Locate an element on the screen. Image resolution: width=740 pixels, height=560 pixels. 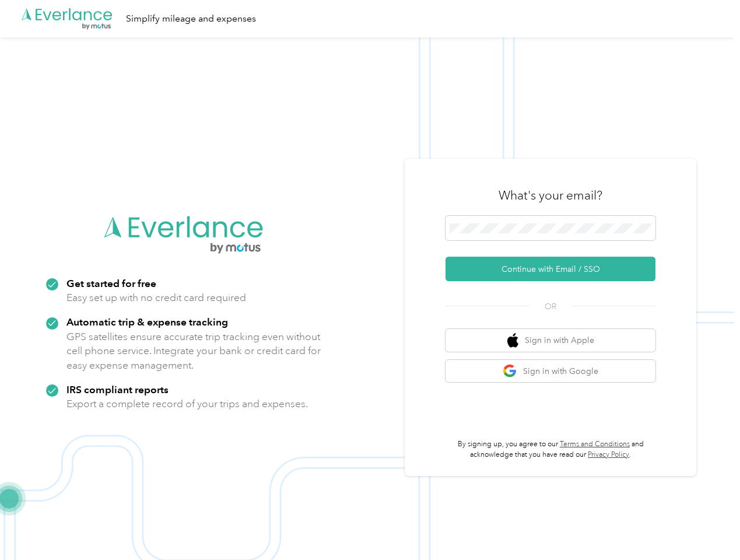
span: OR is located at coordinates (550, 306).